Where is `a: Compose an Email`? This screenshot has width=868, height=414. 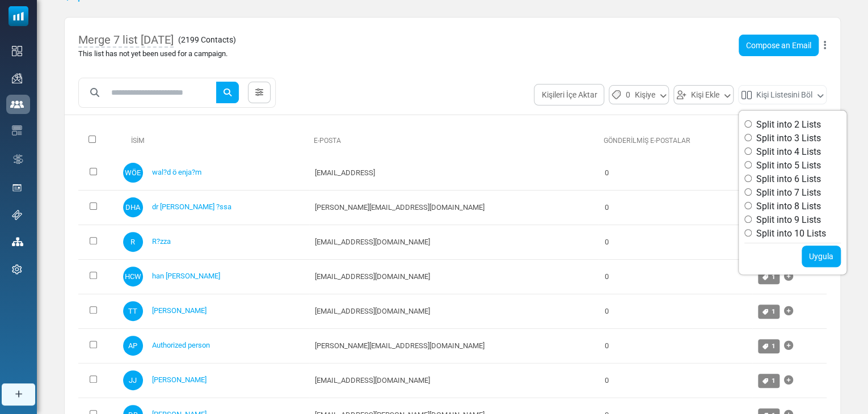 a: Compose an Email is located at coordinates (778, 46).